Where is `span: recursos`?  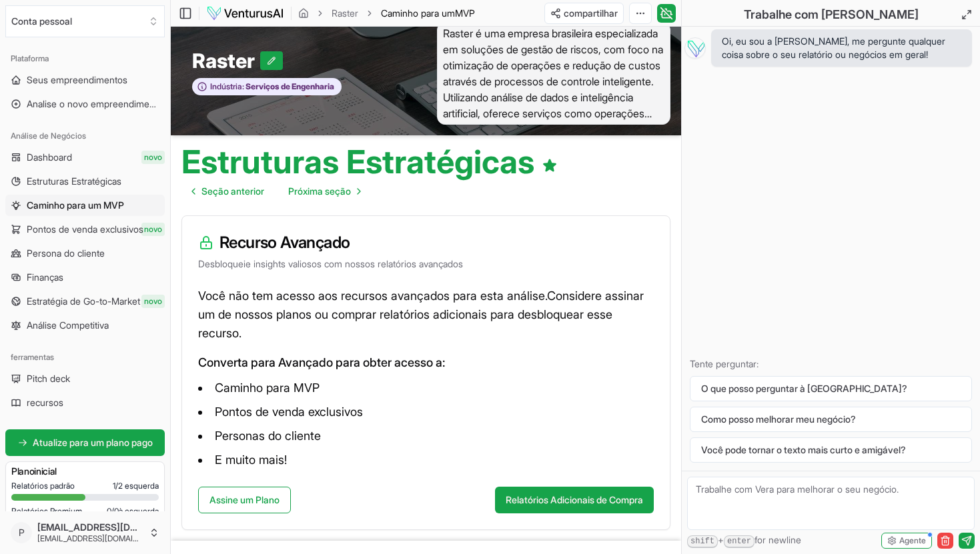 span: recursos is located at coordinates (45, 403).